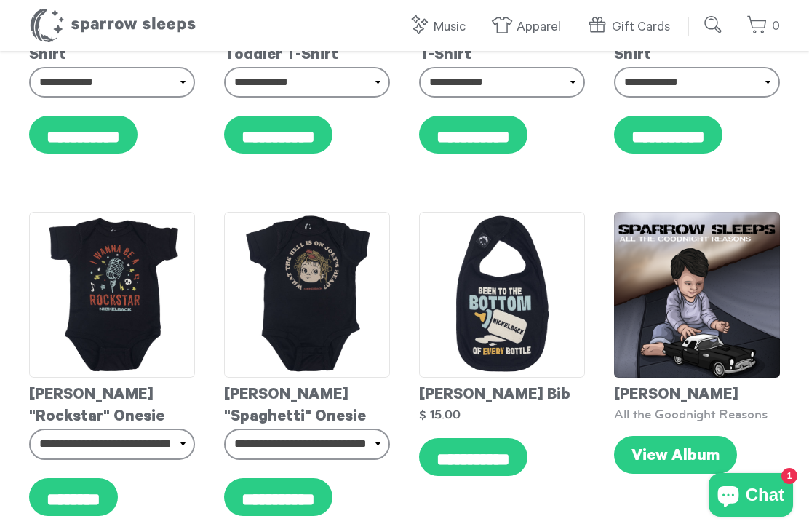 The height and width of the screenshot is (532, 809). What do you see at coordinates (763, 26) in the screenshot?
I see `a: 0` at bounding box center [763, 26].